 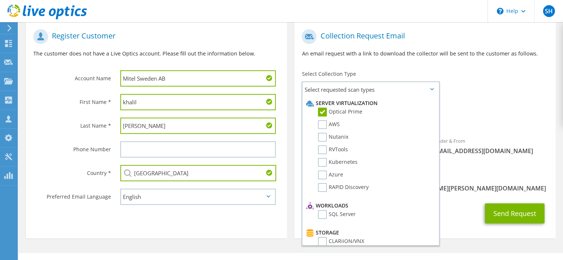 I want to click on label: Kubernetes, so click(x=338, y=163).